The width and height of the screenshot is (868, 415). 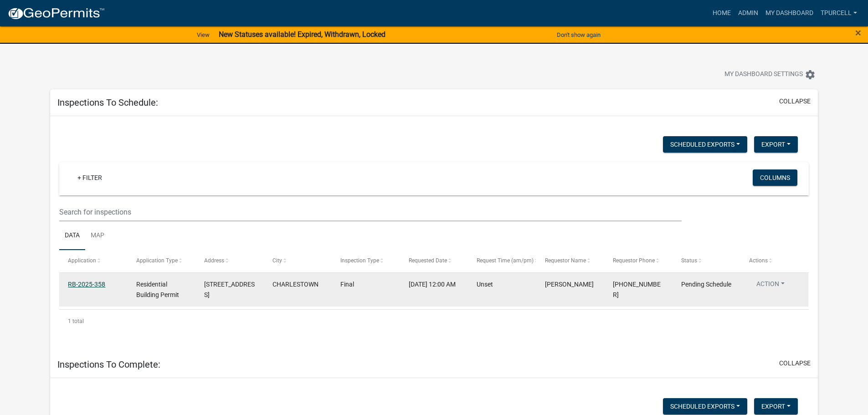 I want to click on span: Inspection Type, so click(x=359, y=261).